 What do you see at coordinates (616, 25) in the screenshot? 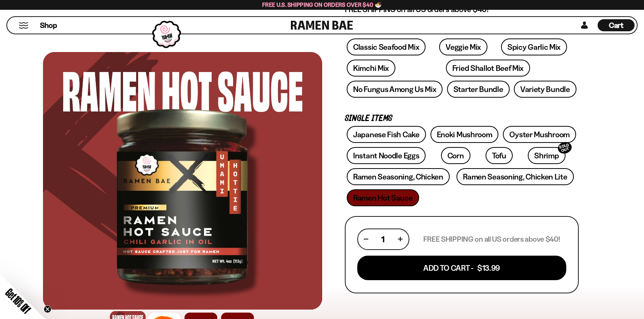
I see `div: Cart` at bounding box center [616, 25].